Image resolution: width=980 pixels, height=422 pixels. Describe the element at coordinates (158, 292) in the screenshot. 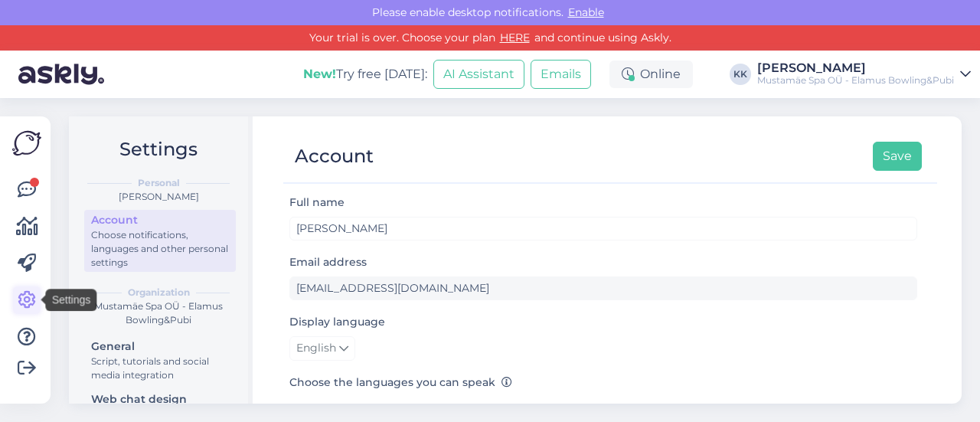

I see `b: Organization` at that location.